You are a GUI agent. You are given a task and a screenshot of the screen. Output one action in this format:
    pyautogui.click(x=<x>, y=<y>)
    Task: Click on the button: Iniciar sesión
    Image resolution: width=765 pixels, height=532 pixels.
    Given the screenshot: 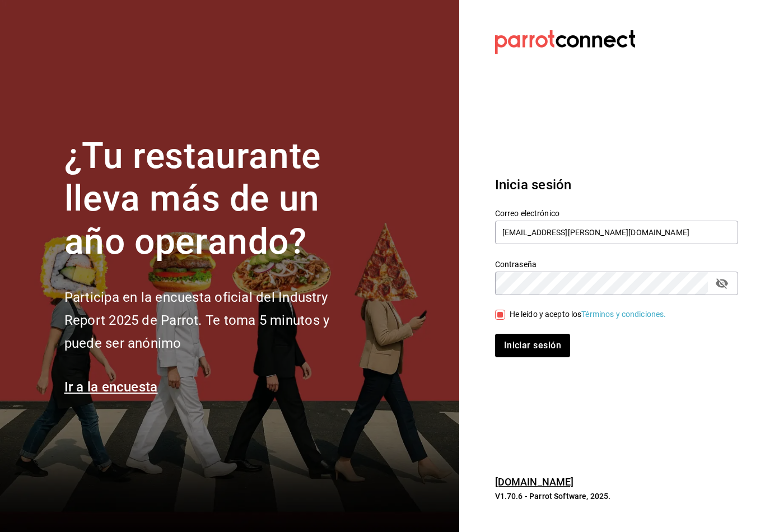 What is the action you would take?
    pyautogui.click(x=533, y=346)
    